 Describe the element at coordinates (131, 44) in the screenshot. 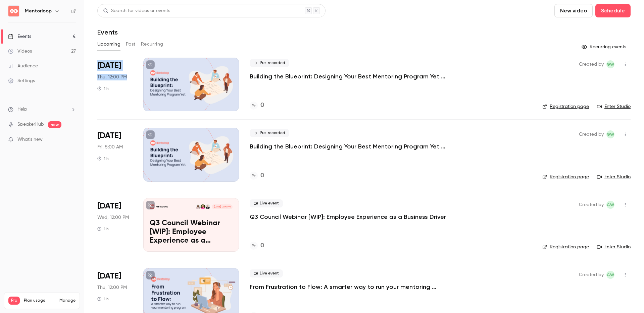

I see `button: Past` at that location.